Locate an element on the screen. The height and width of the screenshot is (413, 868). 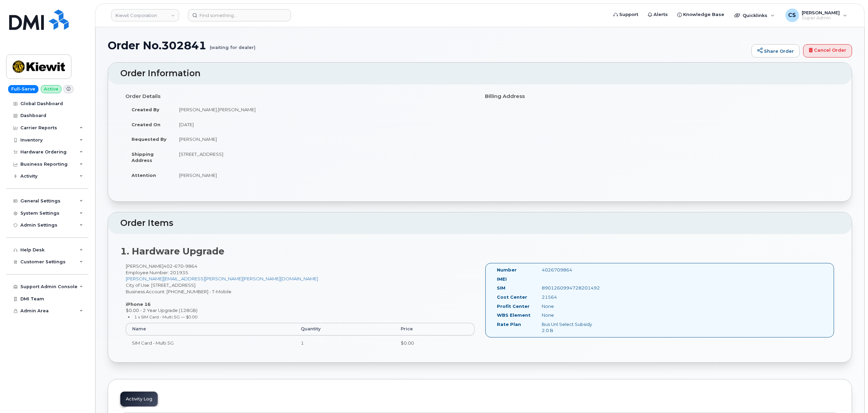
div: 21564 is located at coordinates (568, 297).